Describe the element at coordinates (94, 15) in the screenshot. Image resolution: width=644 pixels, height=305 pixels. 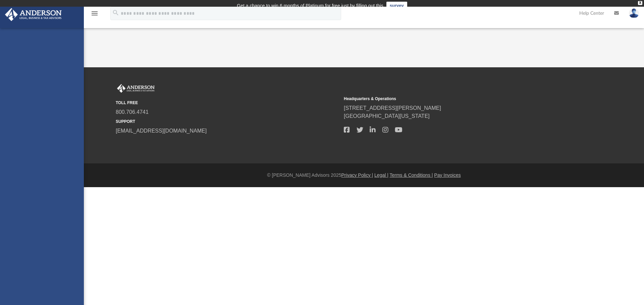
I see `a: menu` at that location.